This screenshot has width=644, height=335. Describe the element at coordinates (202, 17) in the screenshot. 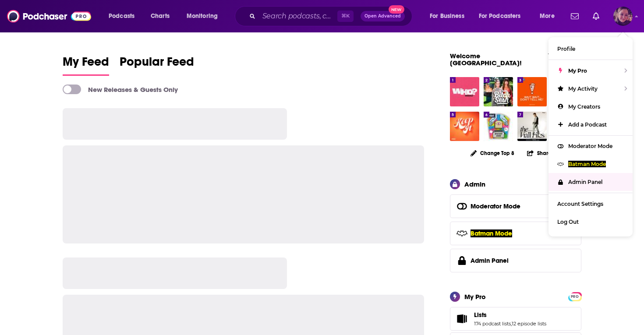

I see `span: Monitoring` at that location.